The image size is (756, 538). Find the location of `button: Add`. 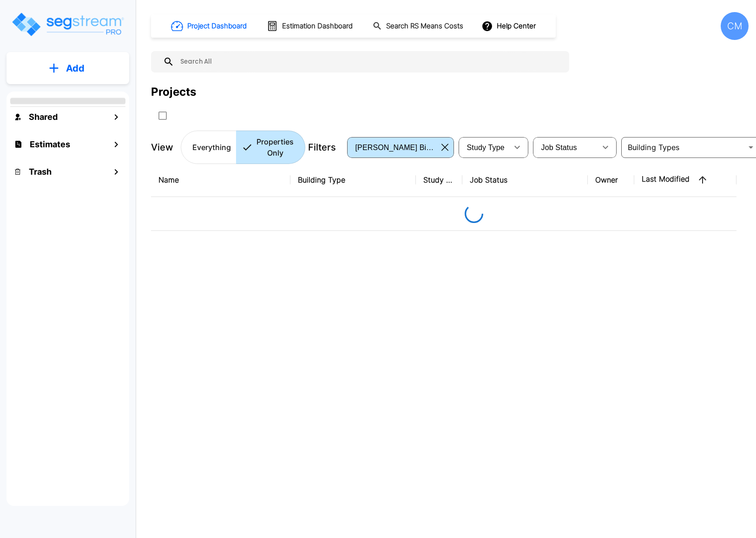

button: Add is located at coordinates (68, 68).